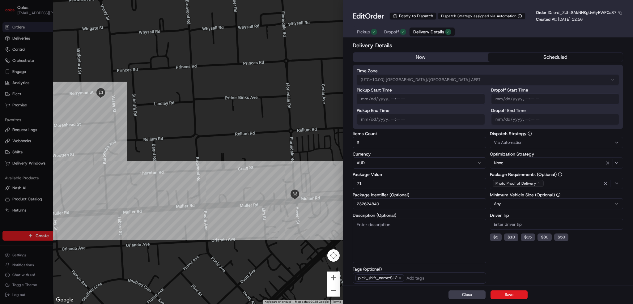 This screenshot has width=633, height=304. Describe the element at coordinates (419, 134) in the screenshot. I see `label: Items Count` at that location.